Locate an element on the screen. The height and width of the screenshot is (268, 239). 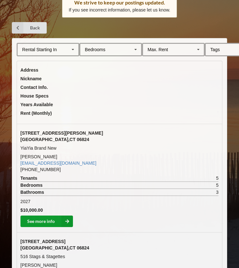
span: Tenants is located at coordinates (30, 178).